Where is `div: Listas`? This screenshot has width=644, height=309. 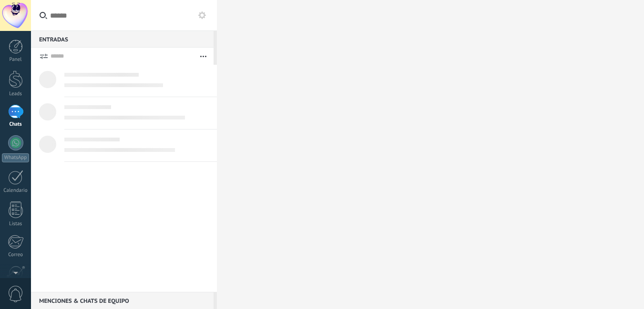 div: Listas is located at coordinates (16, 224).